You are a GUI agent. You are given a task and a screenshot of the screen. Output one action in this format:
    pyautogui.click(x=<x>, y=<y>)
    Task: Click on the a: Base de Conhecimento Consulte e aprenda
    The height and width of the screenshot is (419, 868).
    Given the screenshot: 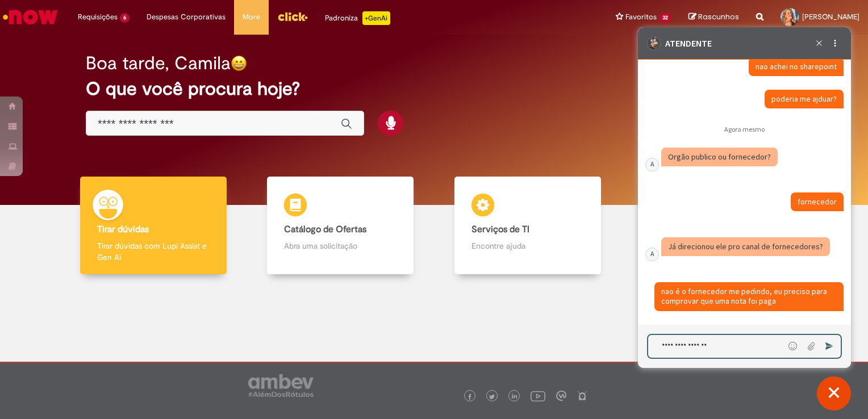 What is the action you would take?
    pyautogui.click(x=715, y=225)
    